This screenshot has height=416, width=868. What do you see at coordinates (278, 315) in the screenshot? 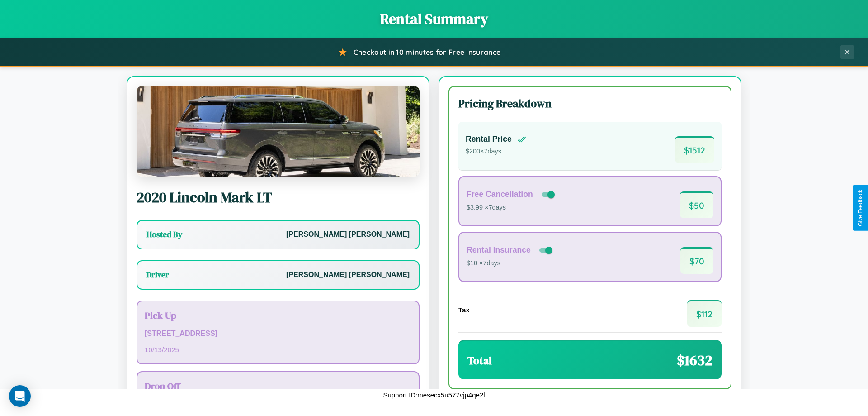
I see `h3: Pick Up` at bounding box center [278, 315].